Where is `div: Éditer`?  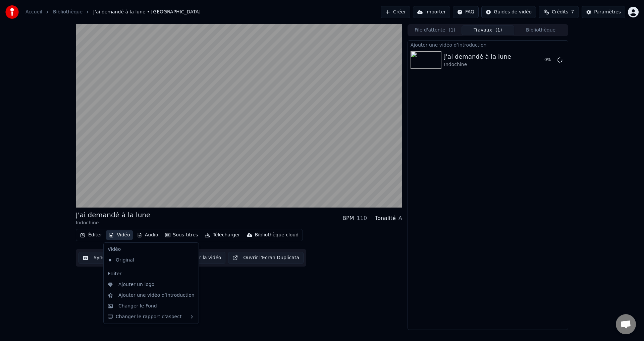
div: Éditer is located at coordinates (151, 274).